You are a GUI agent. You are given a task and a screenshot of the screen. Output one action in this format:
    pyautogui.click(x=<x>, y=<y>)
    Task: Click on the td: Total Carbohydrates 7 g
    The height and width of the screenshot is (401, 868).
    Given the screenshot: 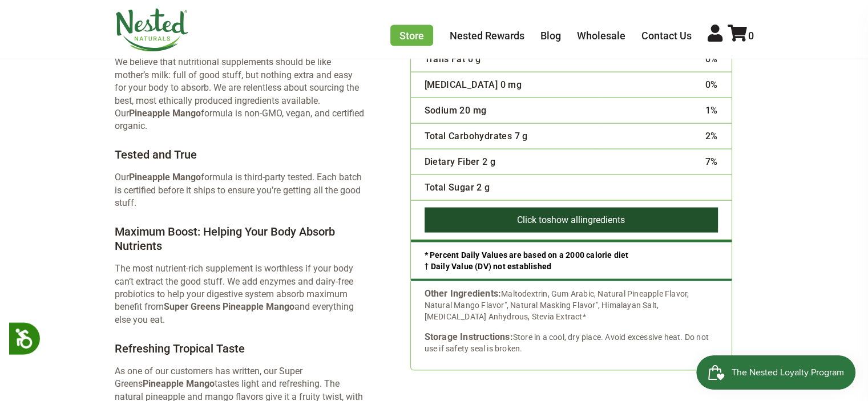 What is the action you would take?
    pyautogui.click(x=504, y=137)
    